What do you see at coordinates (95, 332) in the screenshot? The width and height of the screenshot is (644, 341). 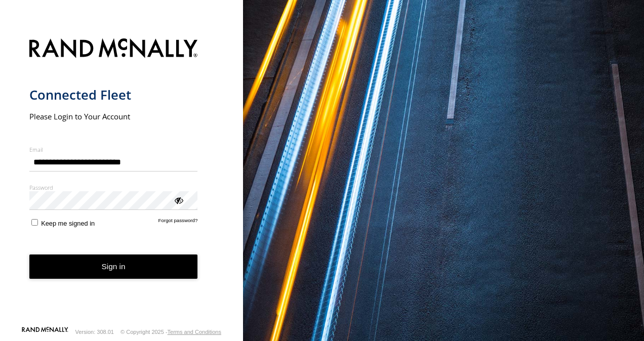 I see `div: Version: 308.01` at bounding box center [95, 332].